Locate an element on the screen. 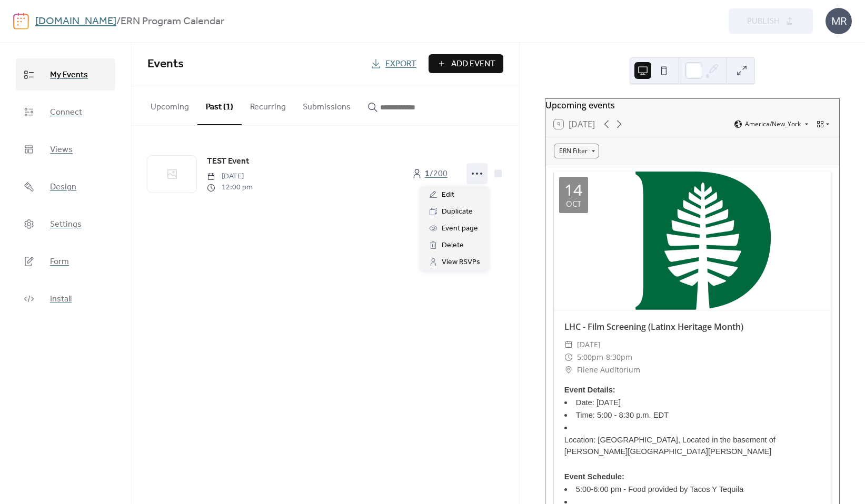  button: Add Event is located at coordinates (466, 64).